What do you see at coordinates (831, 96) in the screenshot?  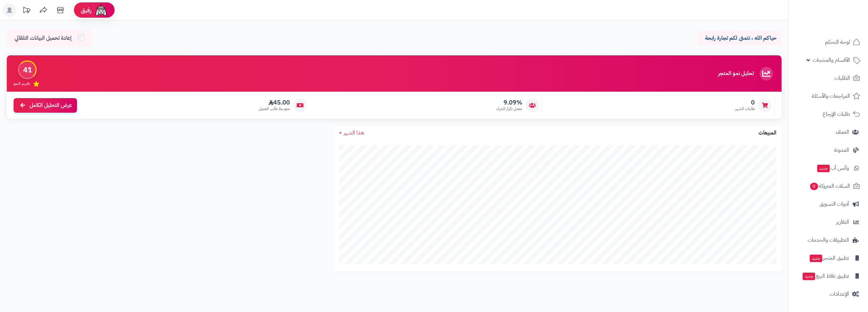 I see `span: المراجعات والأسئلة` at bounding box center [831, 96].